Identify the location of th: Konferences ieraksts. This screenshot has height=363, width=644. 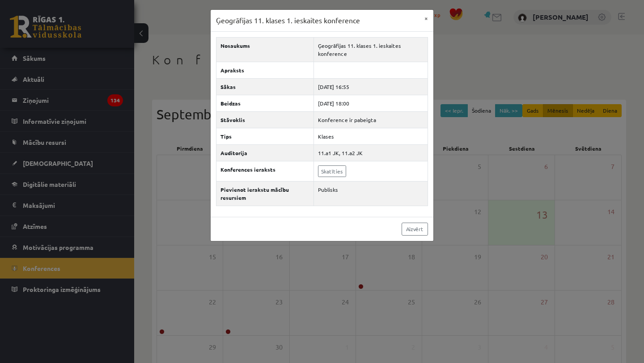
(265, 171).